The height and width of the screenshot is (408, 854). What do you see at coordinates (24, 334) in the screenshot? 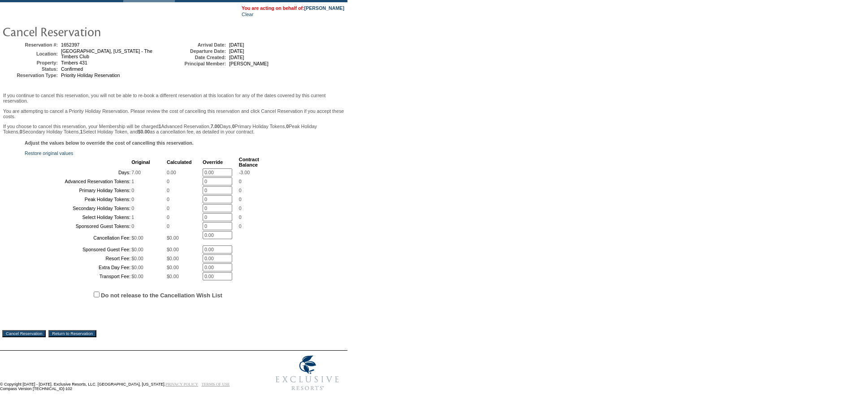
I see `input: Cancel Reservation` at bounding box center [24, 334].